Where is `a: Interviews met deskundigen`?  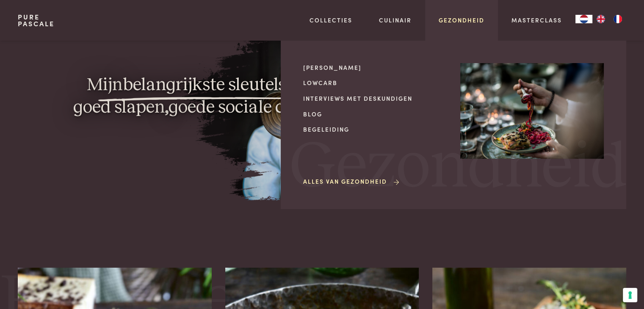
a: Interviews met deskundigen is located at coordinates (375, 98).